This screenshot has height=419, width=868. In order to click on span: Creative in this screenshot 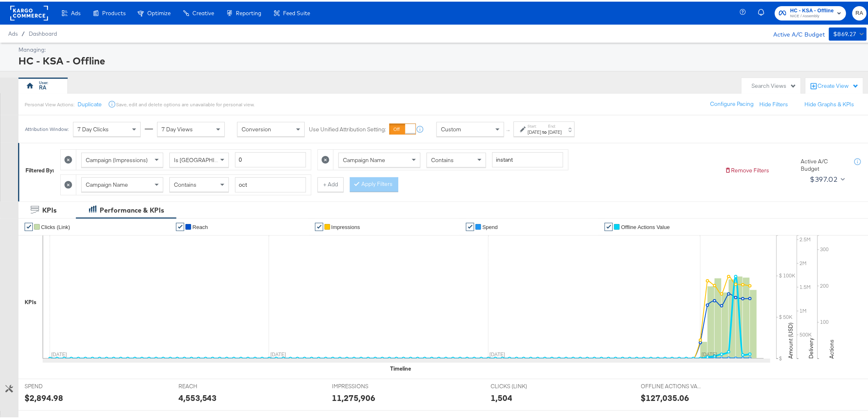, I will do `click(203, 12)`.